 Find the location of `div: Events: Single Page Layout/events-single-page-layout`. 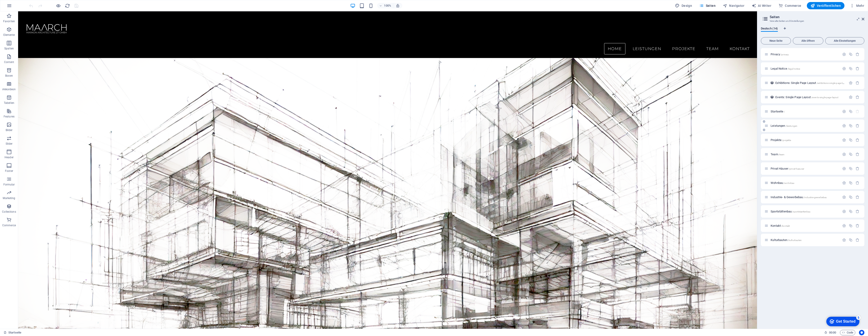

div: Events: Single Page Layout/events-single-page-layout is located at coordinates (810, 97).